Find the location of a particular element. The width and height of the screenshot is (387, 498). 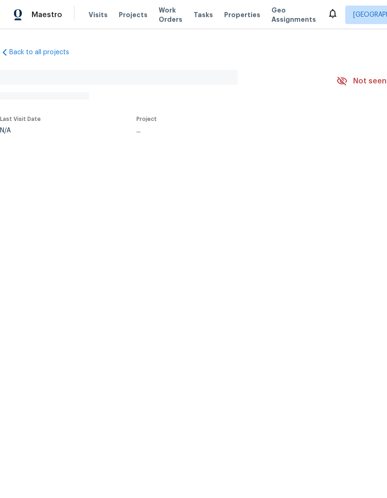

span: Work Orders is located at coordinates (170, 15).